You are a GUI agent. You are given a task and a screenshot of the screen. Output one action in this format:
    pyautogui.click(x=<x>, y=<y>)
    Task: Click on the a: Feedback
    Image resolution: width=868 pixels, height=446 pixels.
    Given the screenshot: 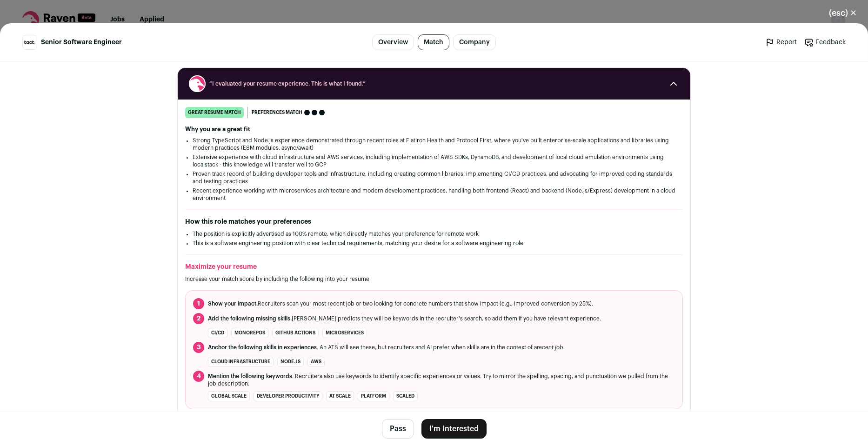 What is the action you would take?
    pyautogui.click(x=825, y=42)
    